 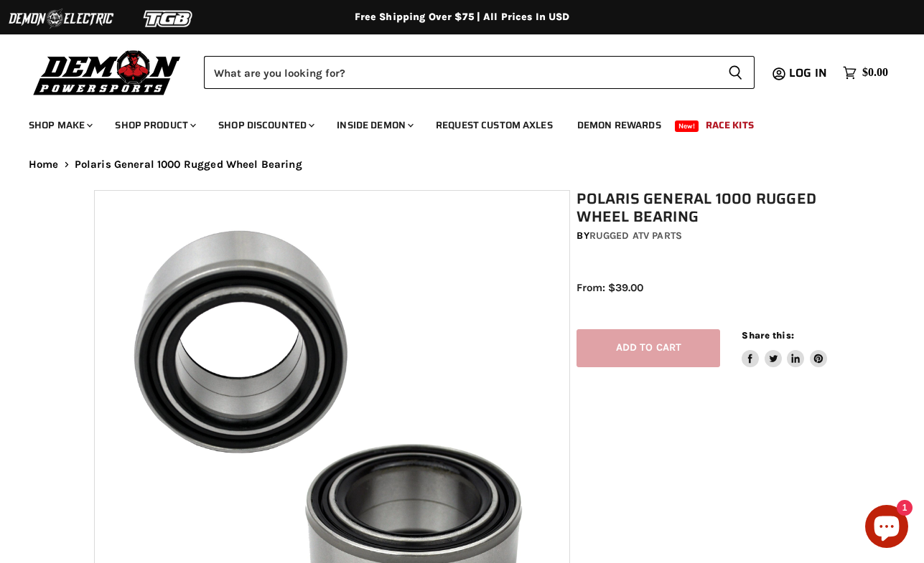 What do you see at coordinates (61, 18) in the screenshot?
I see `img: Demon Electric Logo 2` at bounding box center [61, 18].